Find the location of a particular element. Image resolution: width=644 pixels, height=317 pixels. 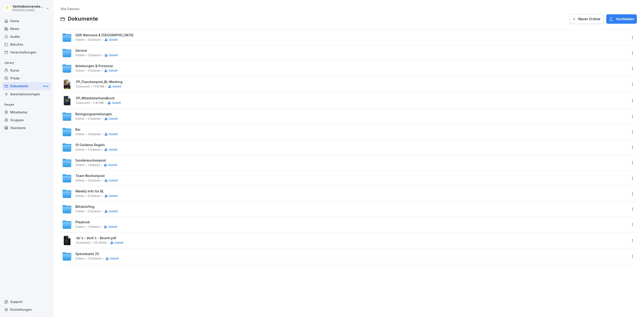

div: Berichte is located at coordinates (27, 44).